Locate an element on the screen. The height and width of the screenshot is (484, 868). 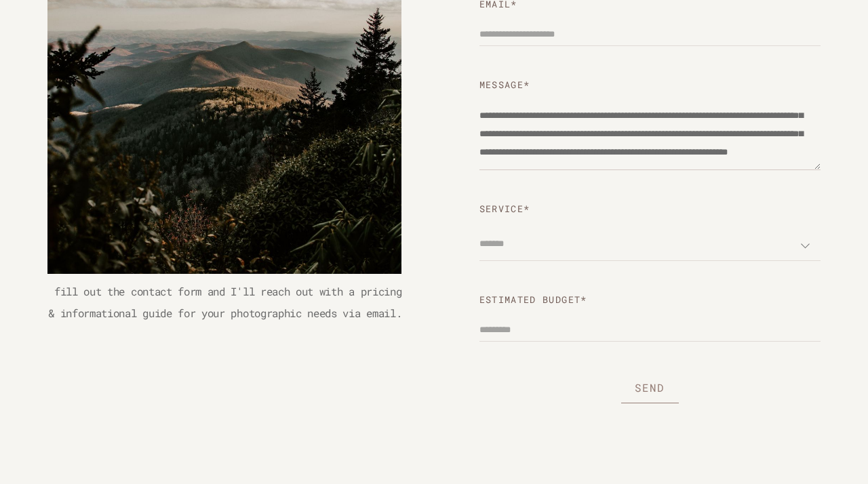
p: fill out the contact form and I'll reach out with a pricing & informational guide for your photog... is located at coordinates (224, 302).